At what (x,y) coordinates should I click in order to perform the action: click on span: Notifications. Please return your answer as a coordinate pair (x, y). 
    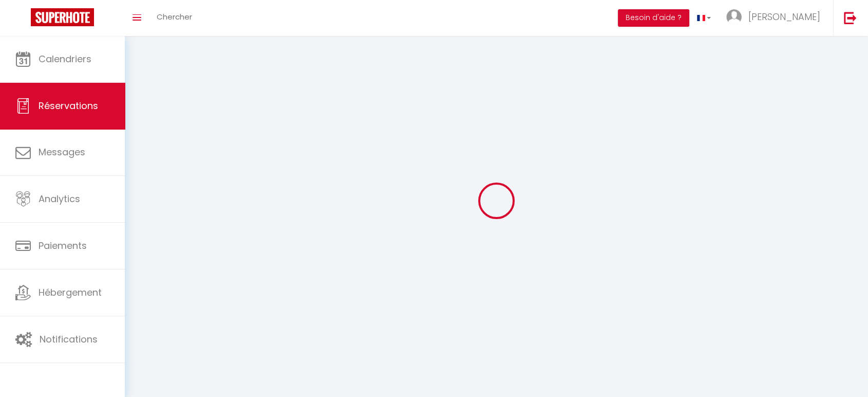
    Looking at the image, I should click on (68, 338).